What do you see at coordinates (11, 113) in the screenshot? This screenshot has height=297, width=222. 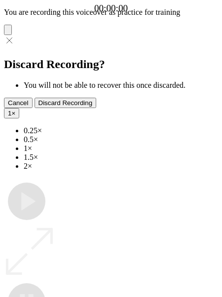 I see `button: 1×` at bounding box center [11, 113].